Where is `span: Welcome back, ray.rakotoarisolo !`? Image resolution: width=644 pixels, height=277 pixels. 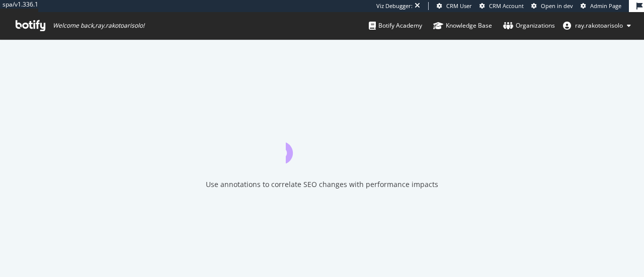
span: Welcome back, ray.rakotoarisolo ! is located at coordinates (99, 26).